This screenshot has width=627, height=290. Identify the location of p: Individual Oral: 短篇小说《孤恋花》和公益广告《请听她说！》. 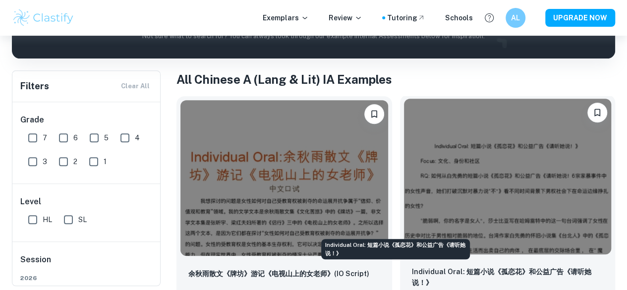
(508, 277).